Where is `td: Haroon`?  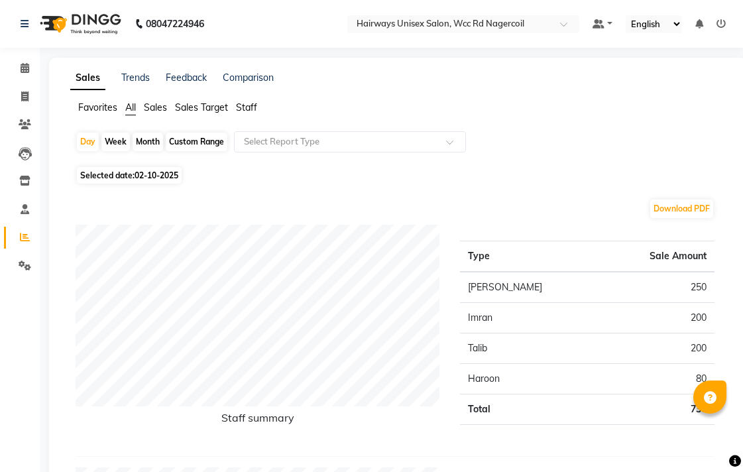
td: Haroon is located at coordinates (530, 379).